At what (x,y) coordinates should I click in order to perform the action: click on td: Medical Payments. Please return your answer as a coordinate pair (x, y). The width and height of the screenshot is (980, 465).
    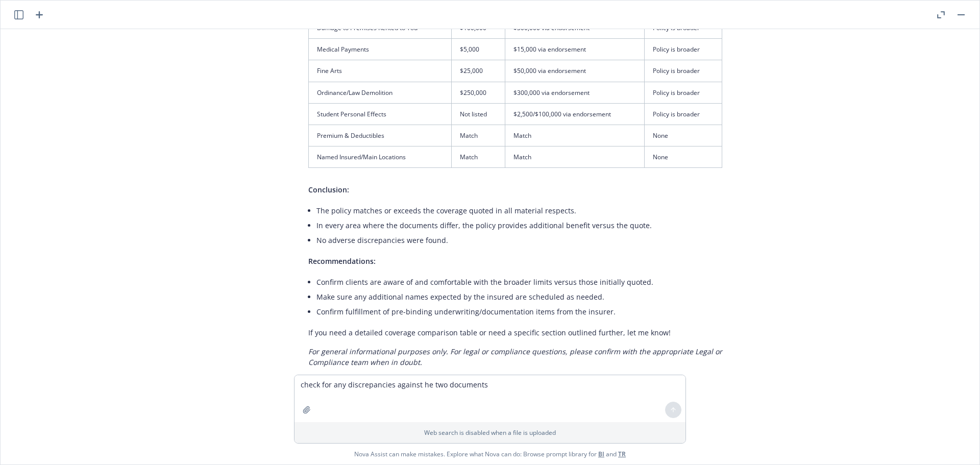
    Looking at the image, I should click on (380, 50).